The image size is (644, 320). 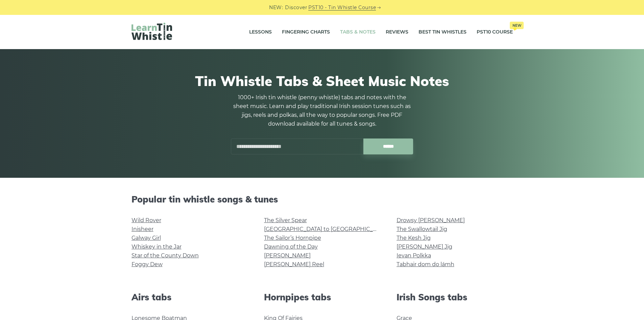 What do you see at coordinates (455, 297) in the screenshot?
I see `h2: Irish Songs tabs` at bounding box center [455, 297].